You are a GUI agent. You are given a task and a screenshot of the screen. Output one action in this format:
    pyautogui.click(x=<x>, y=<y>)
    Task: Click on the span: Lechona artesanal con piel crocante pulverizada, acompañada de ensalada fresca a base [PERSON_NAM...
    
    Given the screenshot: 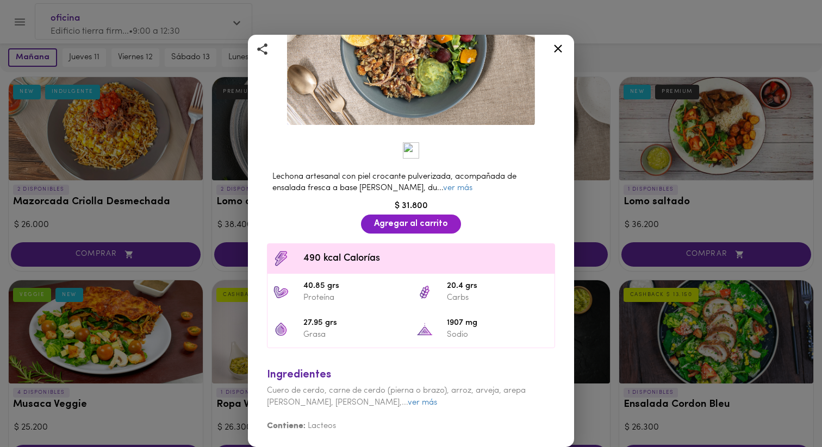 What is the action you would take?
    pyautogui.click(x=394, y=183)
    